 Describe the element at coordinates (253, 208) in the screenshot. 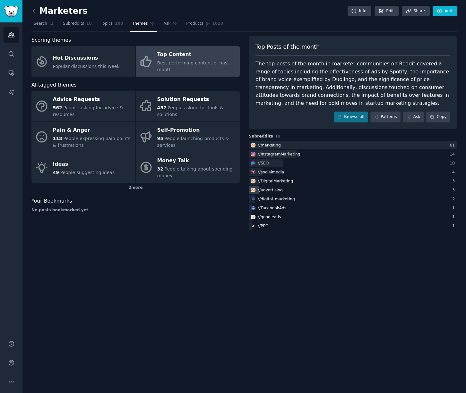

I see `img: FacebookAds` at that location.